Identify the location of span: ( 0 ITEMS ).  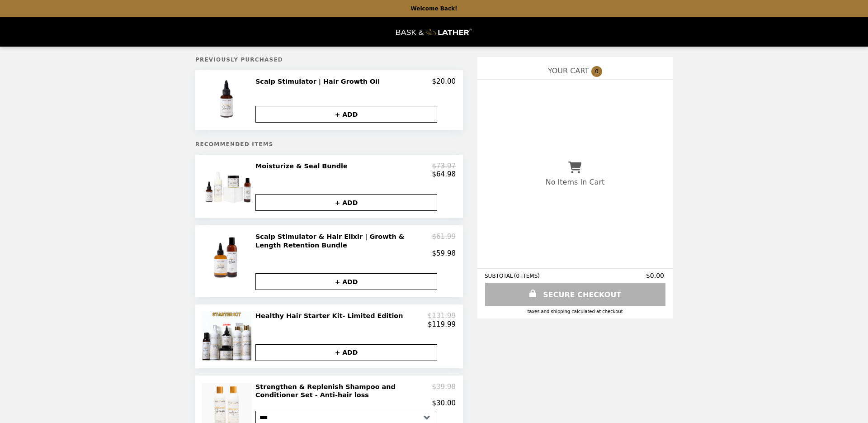
(527, 276).